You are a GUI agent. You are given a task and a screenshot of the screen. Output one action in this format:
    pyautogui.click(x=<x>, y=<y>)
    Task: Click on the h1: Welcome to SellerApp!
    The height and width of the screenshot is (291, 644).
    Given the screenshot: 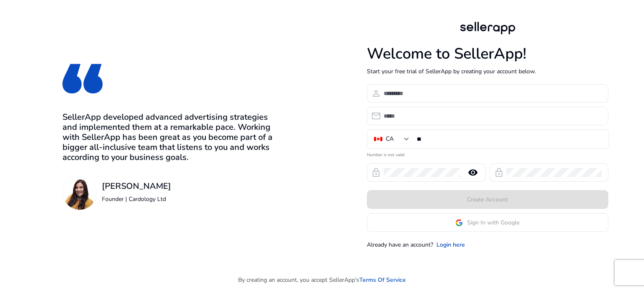 What is the action you would take?
    pyautogui.click(x=488, y=54)
    